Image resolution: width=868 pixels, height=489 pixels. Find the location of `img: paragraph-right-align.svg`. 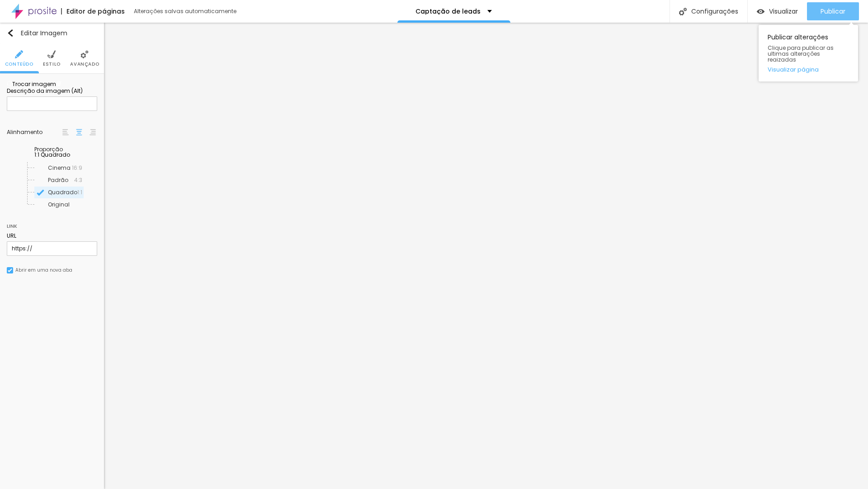

img: paragraph-right-align.svg is located at coordinates (93, 132).